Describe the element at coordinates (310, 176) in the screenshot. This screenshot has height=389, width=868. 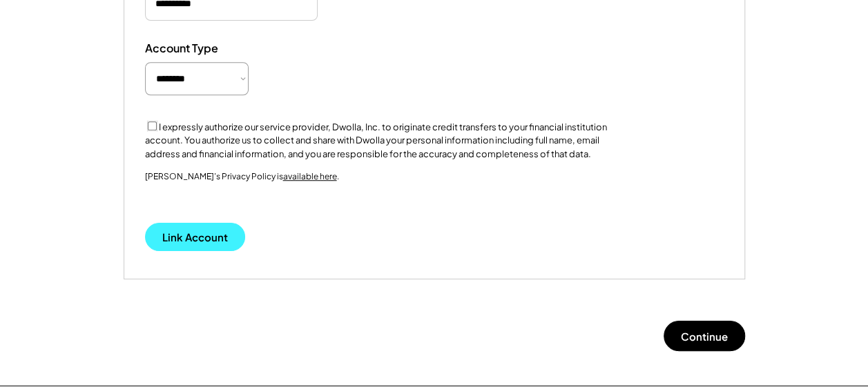
I see `a: available here` at that location.